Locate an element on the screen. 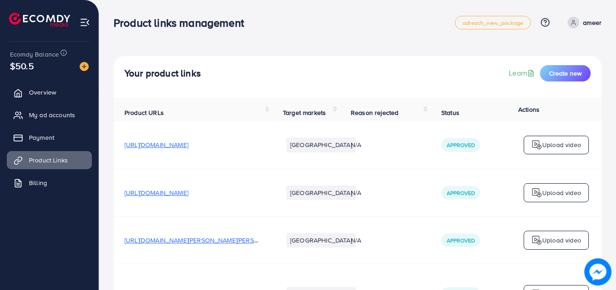 This screenshot has height=290, width=616. p: ameer is located at coordinates (592, 23).